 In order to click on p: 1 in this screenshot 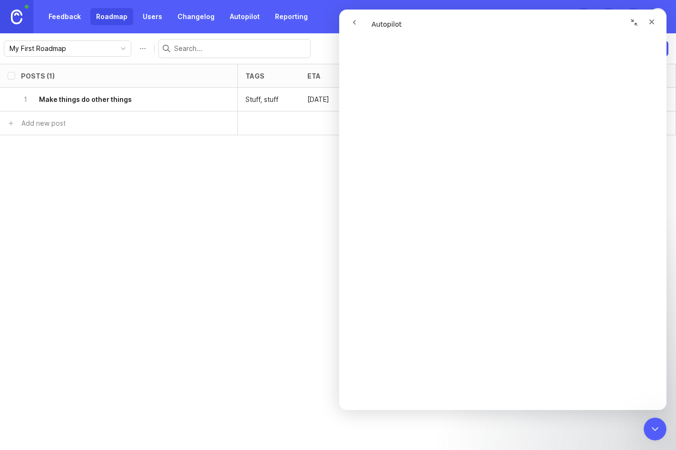, I will do `click(25, 99)`.